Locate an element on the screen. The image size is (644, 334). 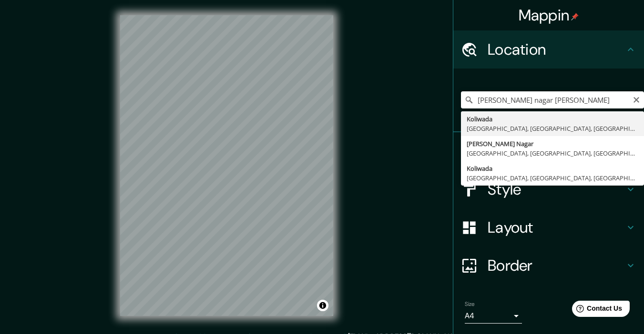
div: Pins is located at coordinates (549, 151).